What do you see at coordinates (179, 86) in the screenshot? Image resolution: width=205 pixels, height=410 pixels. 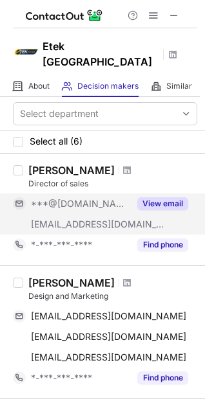 I see `span: Similar` at bounding box center [179, 86].